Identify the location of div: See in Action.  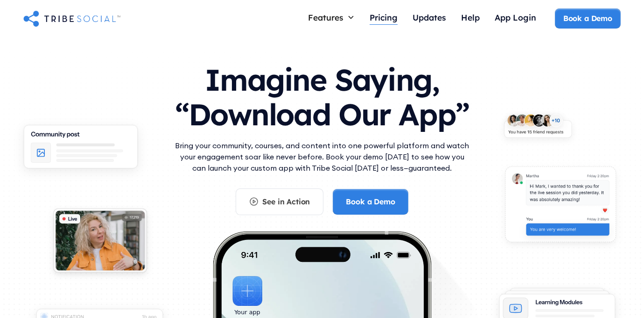
(286, 201).